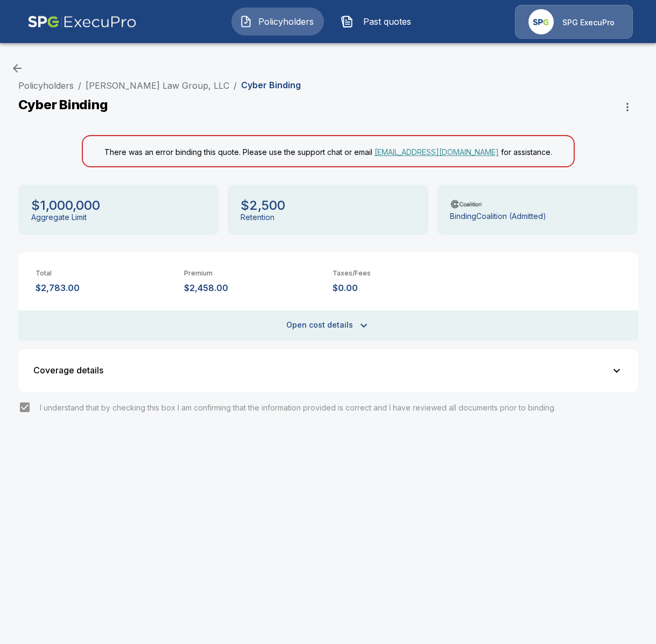 Image resolution: width=656 pixels, height=644 pixels. What do you see at coordinates (498, 216) in the screenshot?
I see `p: Binding Coalition (Admitted)` at bounding box center [498, 216].